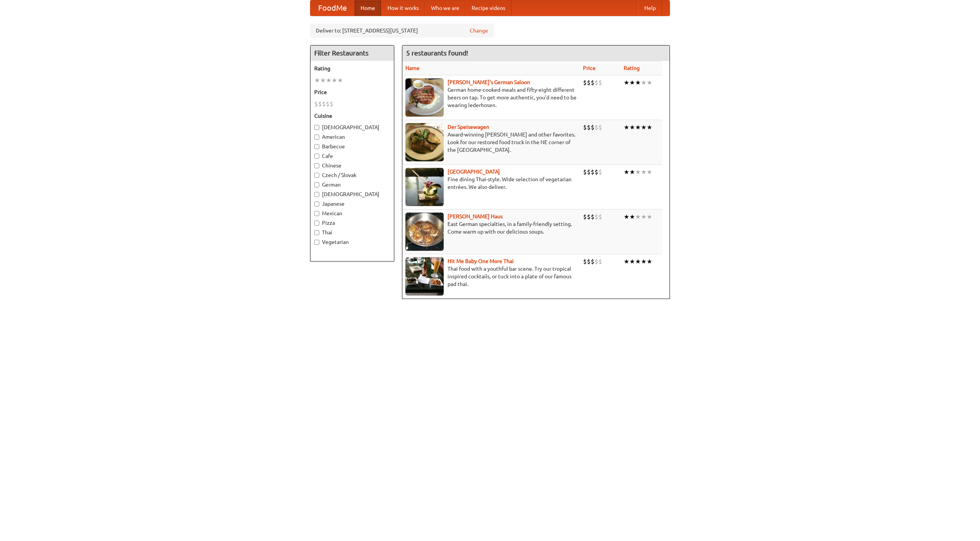 The height and width of the screenshot is (541, 980). What do you see at coordinates (352, 165) in the screenshot?
I see `label: Chinese` at bounding box center [352, 165].